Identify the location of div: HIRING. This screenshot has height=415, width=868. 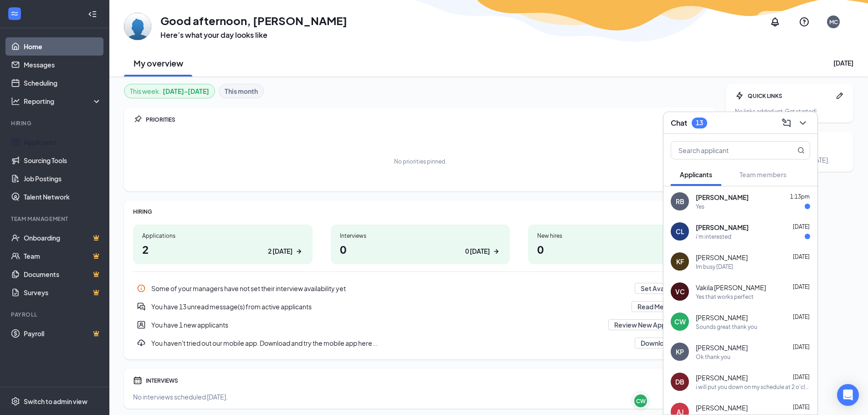
(420, 211).